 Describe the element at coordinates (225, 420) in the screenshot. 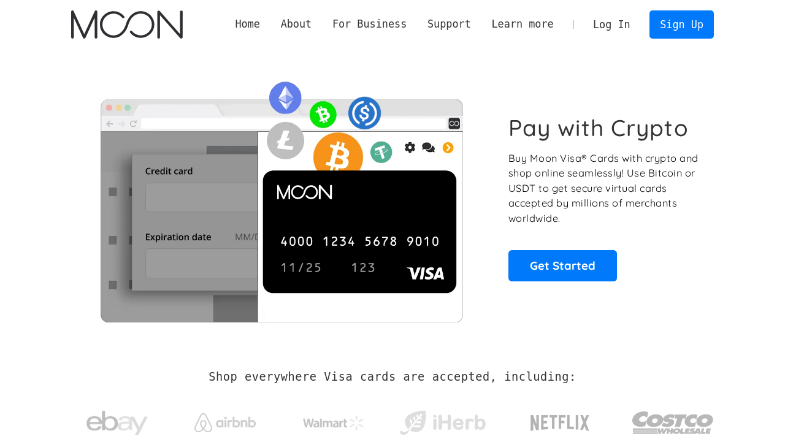

I see `a: Airbnb` at that location.